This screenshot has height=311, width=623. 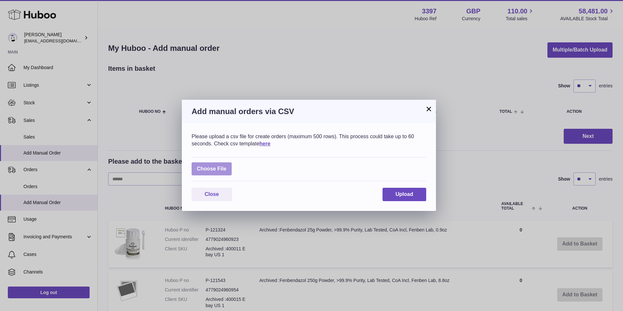 What do you see at coordinates (211, 169) in the screenshot?
I see `span: Choose File` at bounding box center [211, 169].